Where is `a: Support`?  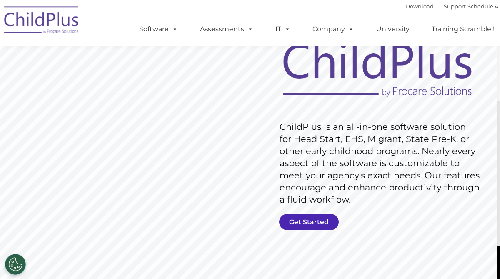
a: Support is located at coordinates (455, 6).